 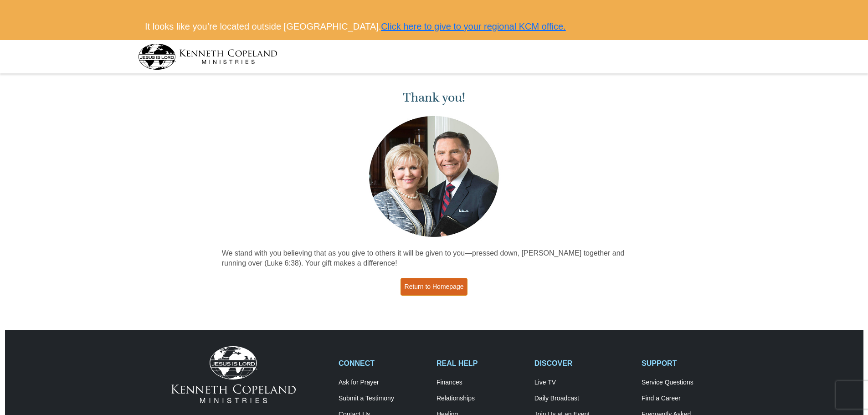 What do you see at coordinates (434, 259) in the screenshot?
I see `p: We stand with you believing that as you give to others it will be given to you—pressed down, [PER...` at bounding box center [434, 259].